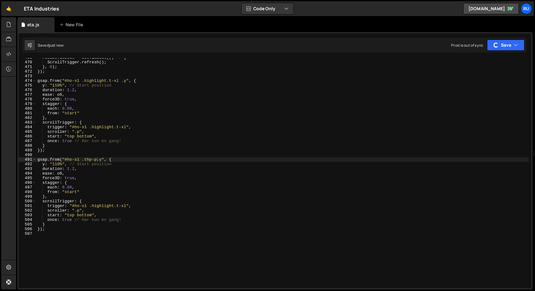 This screenshot has height=291, width=535. What do you see at coordinates (27, 197) in the screenshot?
I see `div: 499` at bounding box center [27, 197].